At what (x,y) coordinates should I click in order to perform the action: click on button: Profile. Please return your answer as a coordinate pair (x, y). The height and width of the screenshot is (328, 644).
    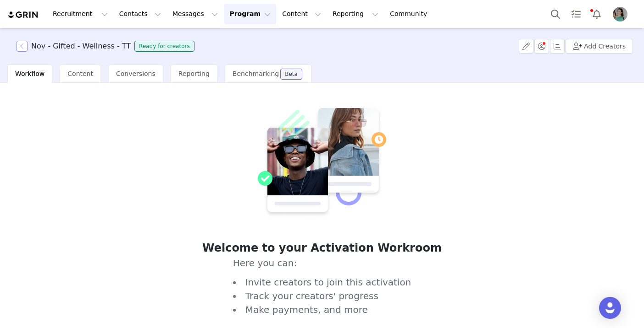
    Looking at the image, I should click on (622, 15).